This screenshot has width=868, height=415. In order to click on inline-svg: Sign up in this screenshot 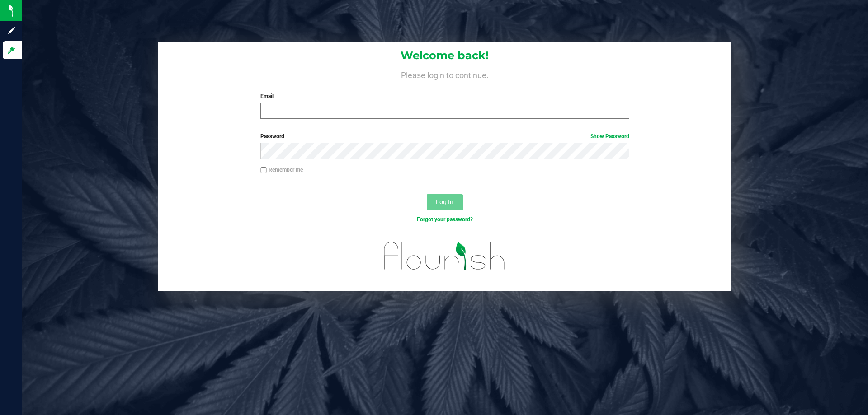, I will do `click(11, 31)`.